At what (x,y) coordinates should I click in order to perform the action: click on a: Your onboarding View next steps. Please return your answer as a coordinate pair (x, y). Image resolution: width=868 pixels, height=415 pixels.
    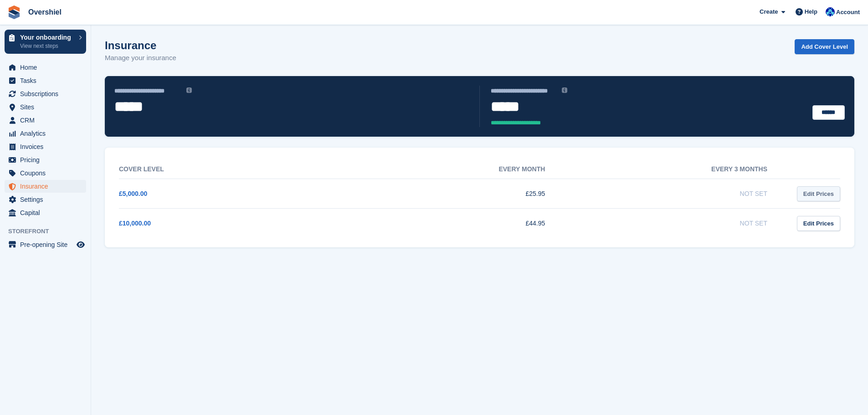
    Looking at the image, I should click on (45, 42).